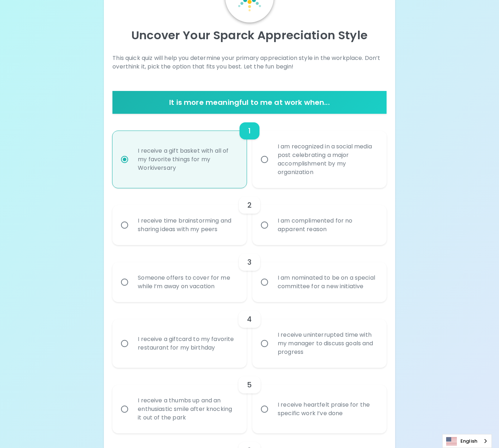  What do you see at coordinates (188, 225) in the screenshot?
I see `div: I receive time brainstorming and sharing ideas with my peers` at bounding box center [188, 225].